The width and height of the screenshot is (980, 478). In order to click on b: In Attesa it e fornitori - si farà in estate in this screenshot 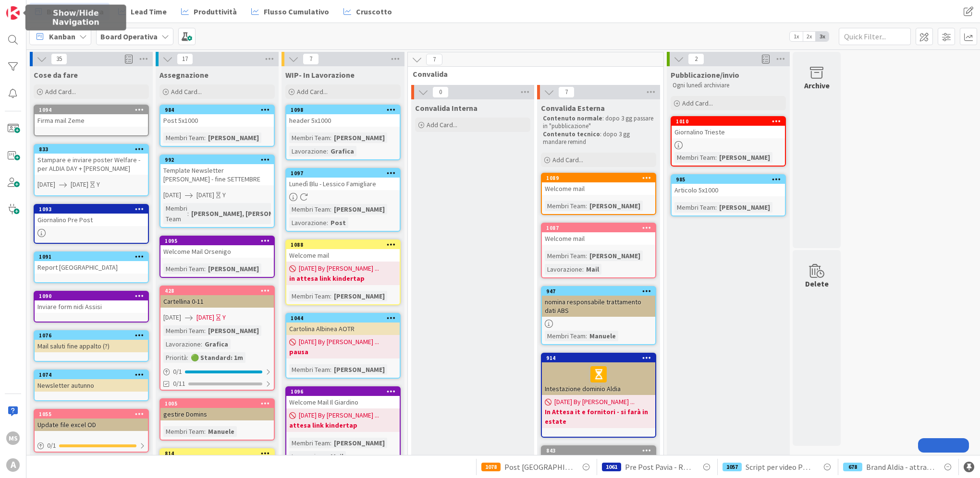, I will do `click(599, 417)`.